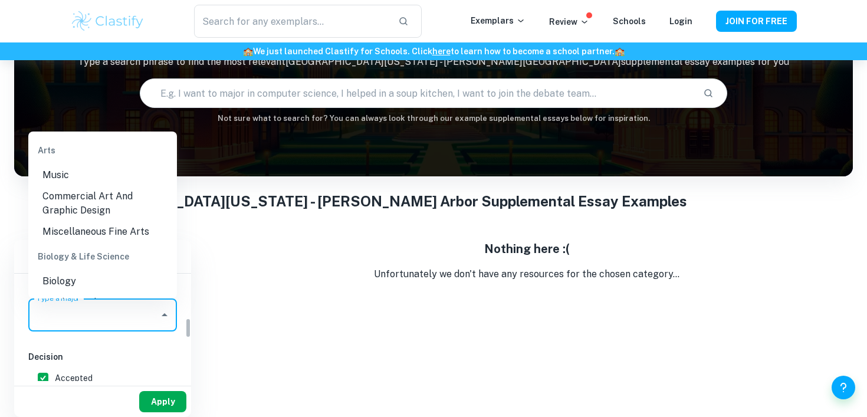 The width and height of the screenshot is (867, 417). What do you see at coordinates (569, 22) in the screenshot?
I see `p: Review` at bounding box center [569, 22].